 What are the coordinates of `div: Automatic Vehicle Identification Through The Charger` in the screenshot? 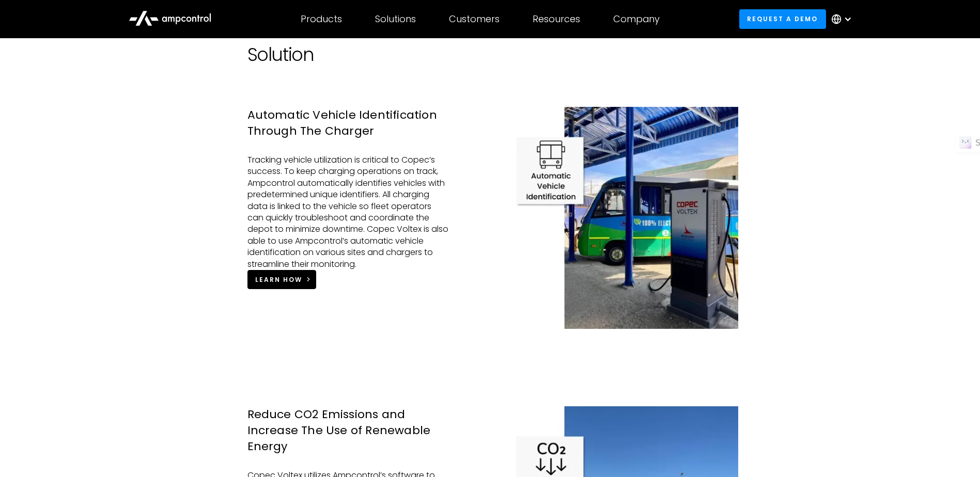 It's located at (348, 131).